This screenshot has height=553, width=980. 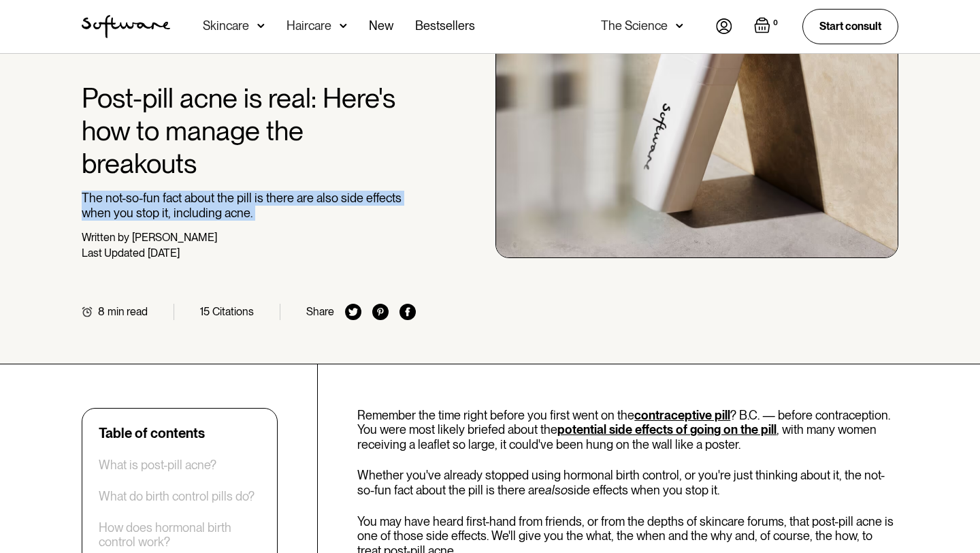 What do you see at coordinates (157, 465) in the screenshot?
I see `a: What is post-pill acne?` at bounding box center [157, 465].